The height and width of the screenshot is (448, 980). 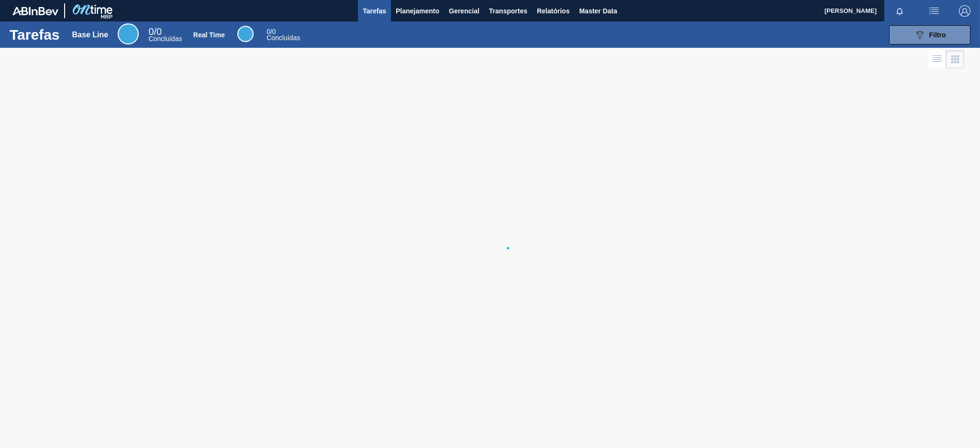 What do you see at coordinates (417, 11) in the screenshot?
I see `span: Planejamento` at bounding box center [417, 11].